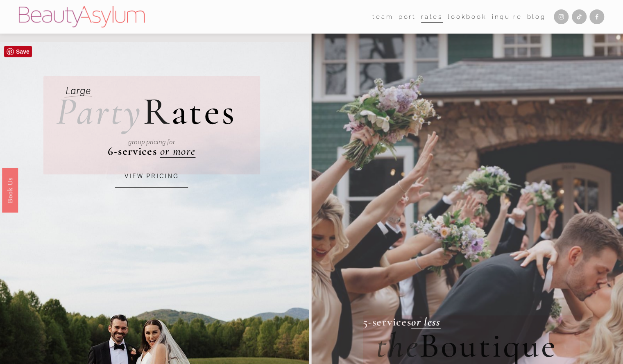 Image resolution: width=623 pixels, height=364 pixels. I want to click on a: Book Us, so click(10, 189).